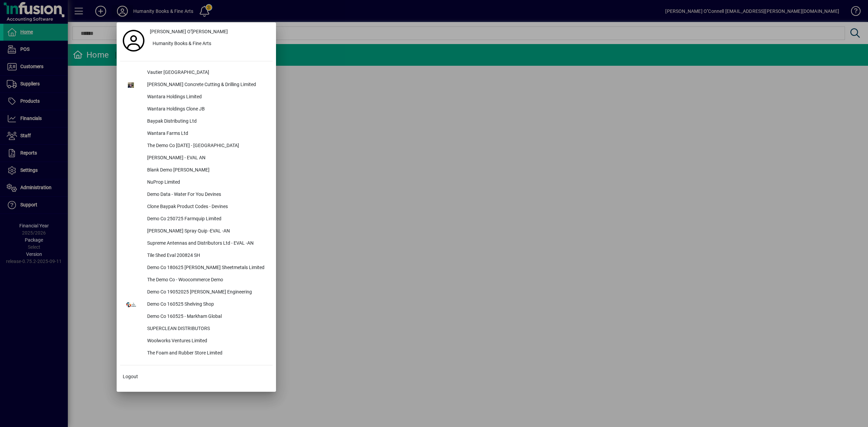 Image resolution: width=868 pixels, height=427 pixels. I want to click on div: Demo Co 160525 Shelving Shop, so click(207, 305).